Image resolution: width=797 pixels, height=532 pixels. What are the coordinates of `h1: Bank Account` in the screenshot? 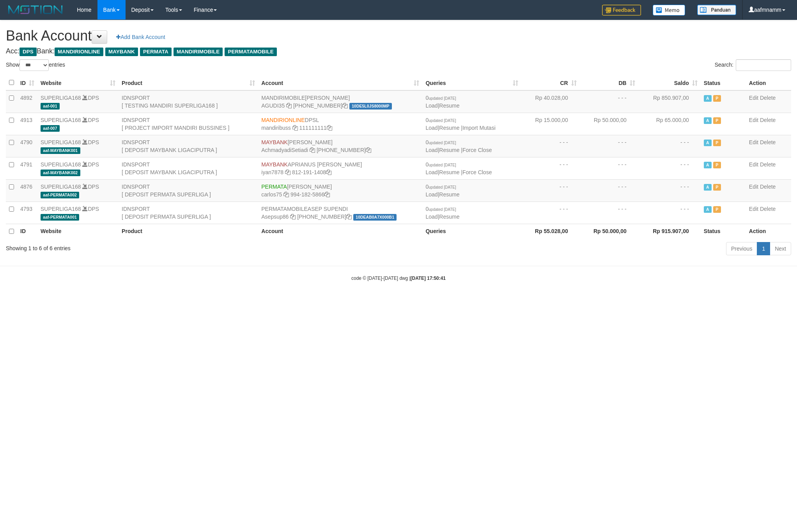 It's located at (398, 36).